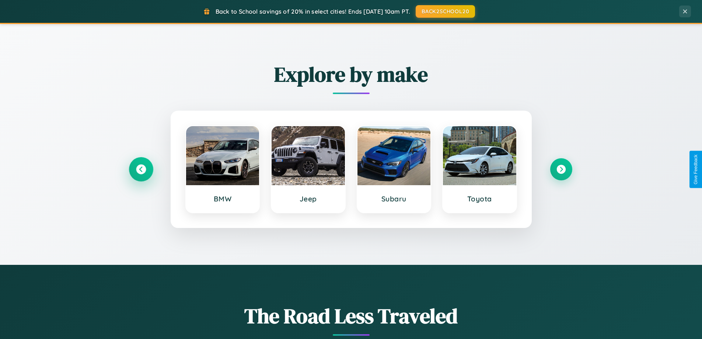 This screenshot has width=702, height=339. Describe the element at coordinates (223, 199) in the screenshot. I see `h3: BMW` at that location.